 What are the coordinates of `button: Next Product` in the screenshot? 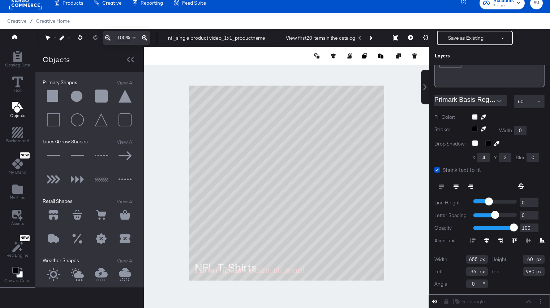 It's located at (370, 38).